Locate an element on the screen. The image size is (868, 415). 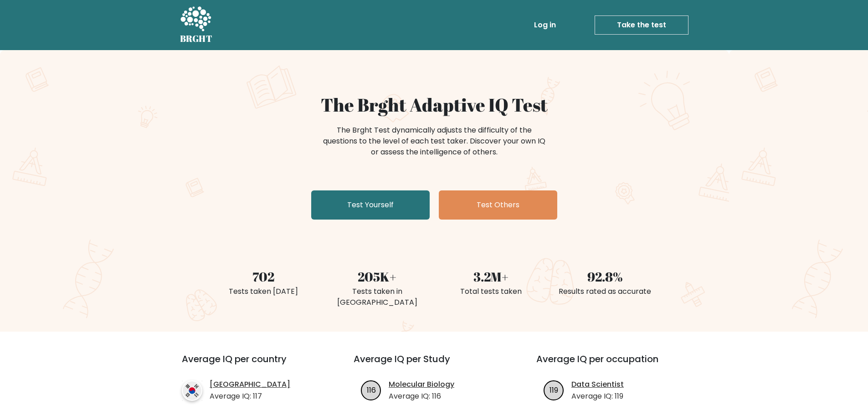
h3: Average IQ per country is located at coordinates (251, 364).